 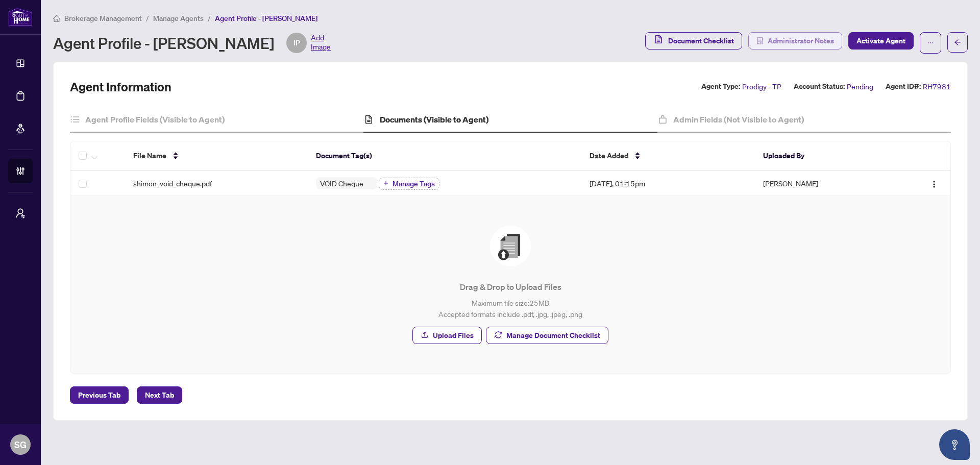 What do you see at coordinates (178, 19) in the screenshot?
I see `span: Manage Agents` at bounding box center [178, 19].